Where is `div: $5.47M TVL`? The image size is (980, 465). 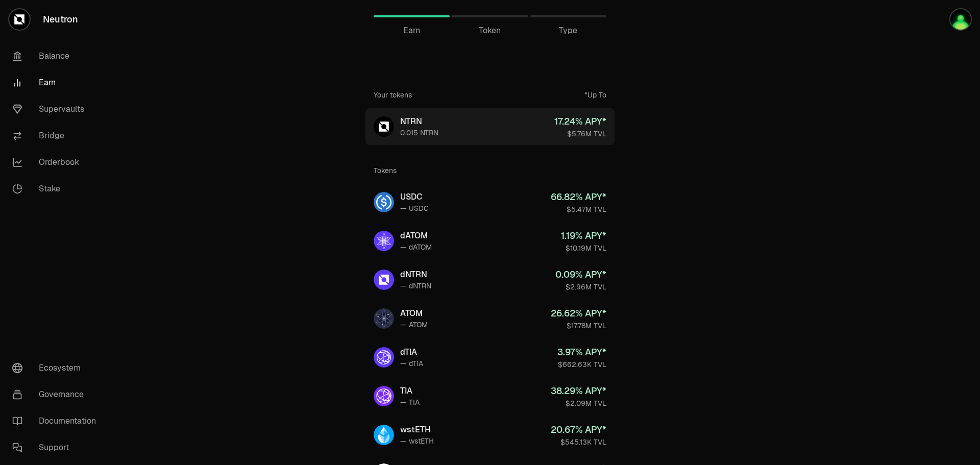
div: $5.47M TVL is located at coordinates (579, 209).